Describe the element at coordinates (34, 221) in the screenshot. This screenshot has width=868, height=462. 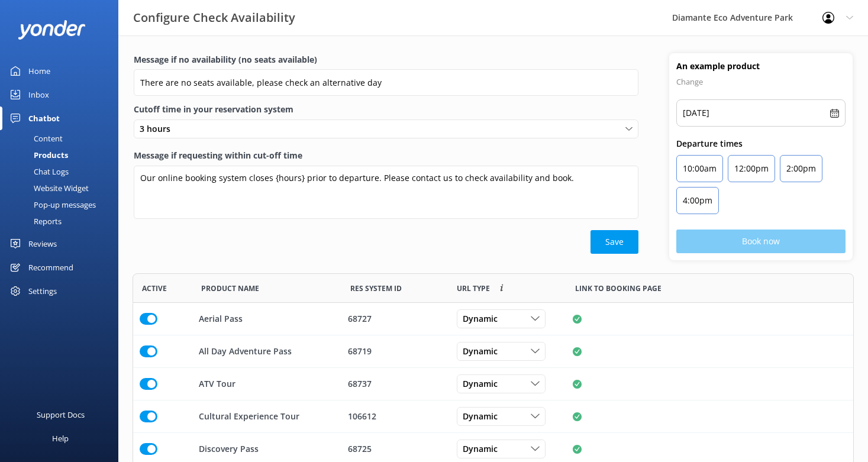
I see `div: Reports` at that location.